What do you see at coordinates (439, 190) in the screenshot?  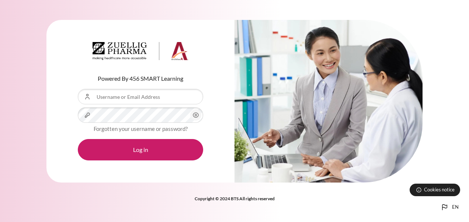 I see `span: Cookies notice` at bounding box center [439, 190].